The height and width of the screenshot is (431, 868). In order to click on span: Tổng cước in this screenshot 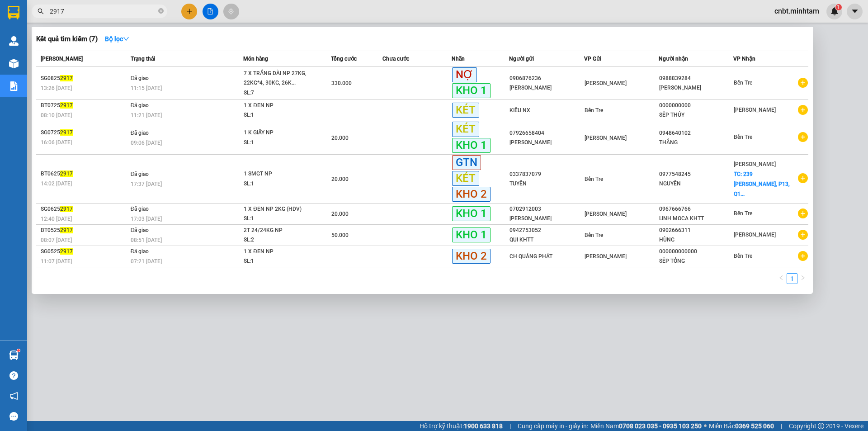, I will do `click(343, 58)`.